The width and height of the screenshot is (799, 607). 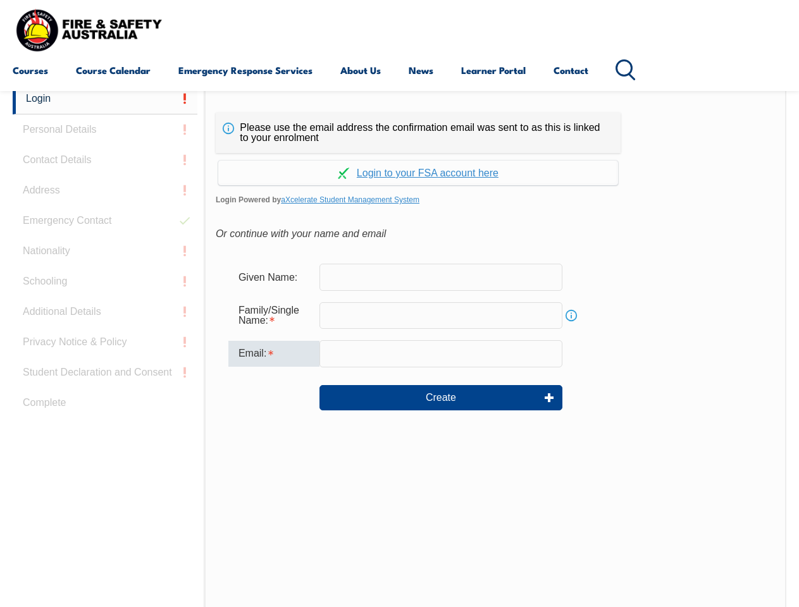 What do you see at coordinates (571, 70) in the screenshot?
I see `a: Contact` at bounding box center [571, 70].